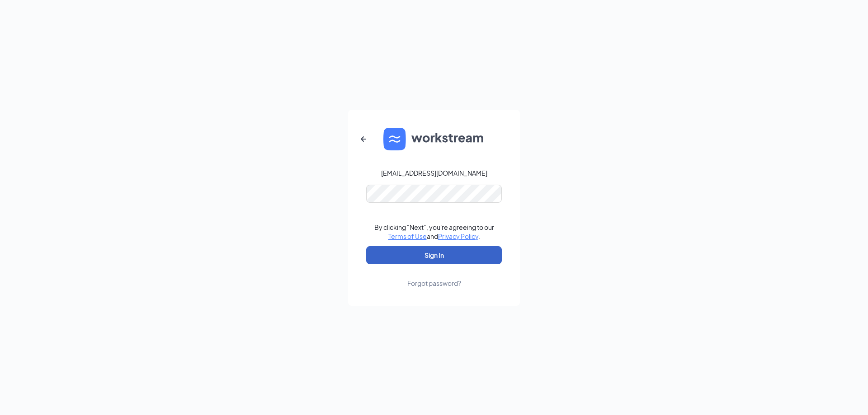 This screenshot has height=415, width=868. Describe the element at coordinates (363, 139) in the screenshot. I see `svg: ArrowLeftNew` at that location.